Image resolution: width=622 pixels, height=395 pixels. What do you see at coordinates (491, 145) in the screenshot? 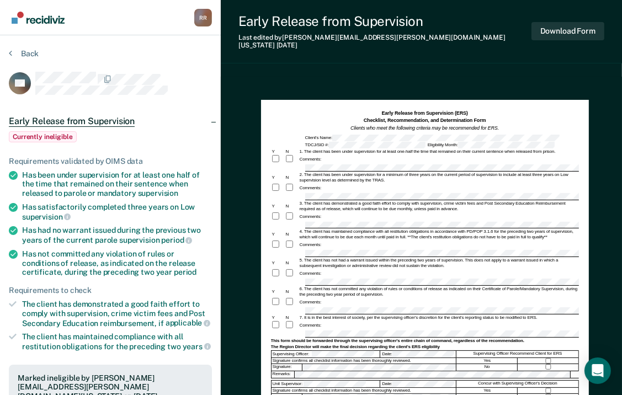
I see `div: Eligibility Month:` at bounding box center [491, 145].